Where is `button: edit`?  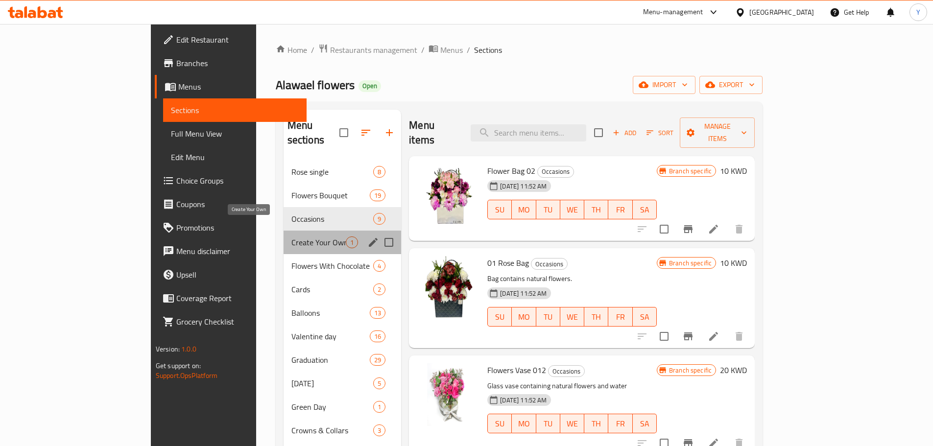 button: edit is located at coordinates (373, 242).